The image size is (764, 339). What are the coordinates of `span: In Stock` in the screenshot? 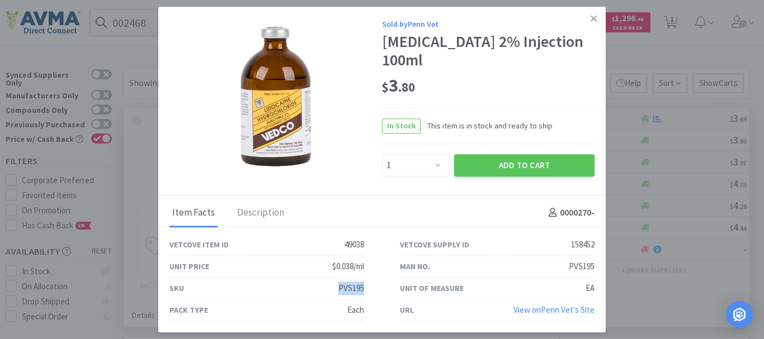 It's located at (401, 126).